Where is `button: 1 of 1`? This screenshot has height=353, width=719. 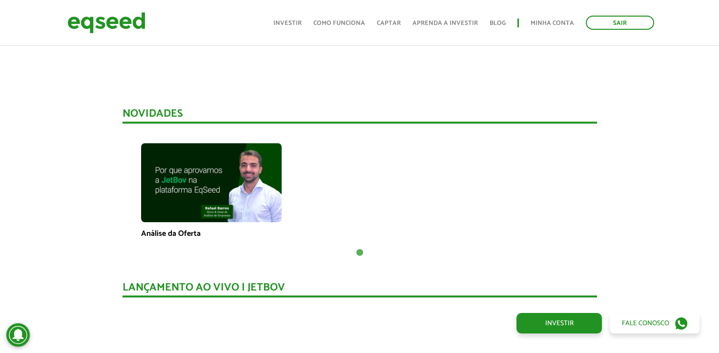
button: 1 of 1 is located at coordinates (360, 253).